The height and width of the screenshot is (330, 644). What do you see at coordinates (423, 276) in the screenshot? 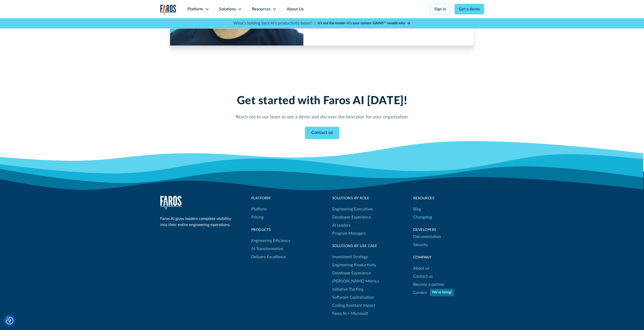
I see `a: Contact us` at bounding box center [423, 276].